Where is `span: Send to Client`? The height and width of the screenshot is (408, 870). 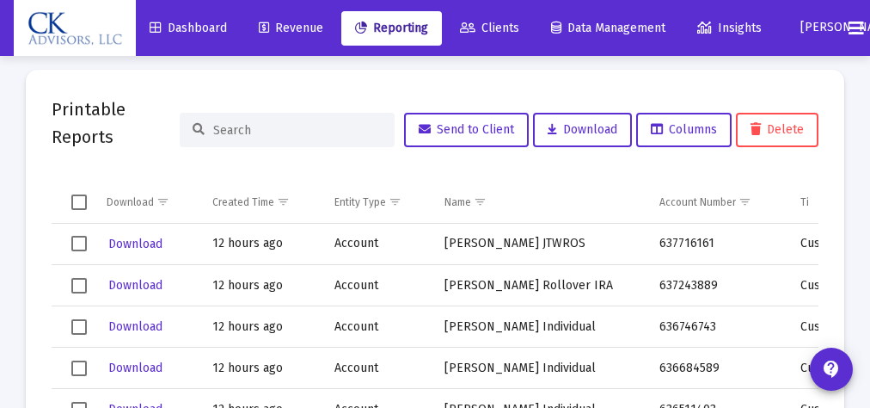 span: Send to Client is located at coordinates (466, 129).